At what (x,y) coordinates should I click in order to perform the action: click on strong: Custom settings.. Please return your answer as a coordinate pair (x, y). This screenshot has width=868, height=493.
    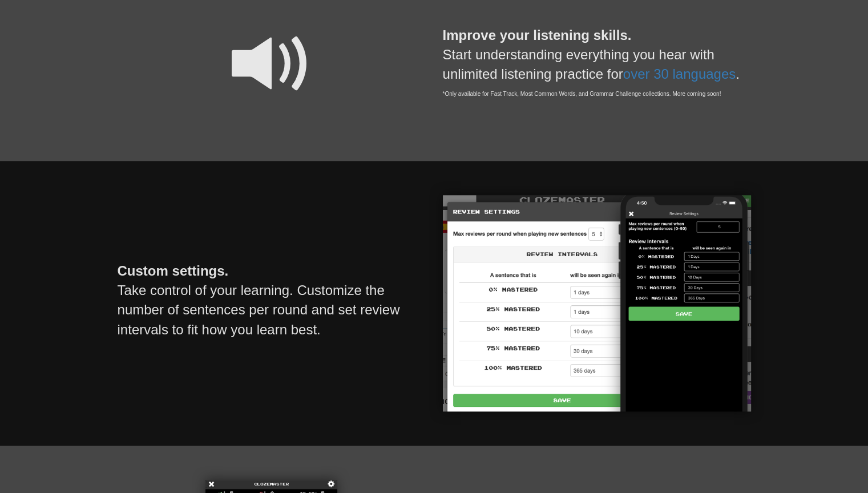
    Looking at the image, I should click on (173, 270).